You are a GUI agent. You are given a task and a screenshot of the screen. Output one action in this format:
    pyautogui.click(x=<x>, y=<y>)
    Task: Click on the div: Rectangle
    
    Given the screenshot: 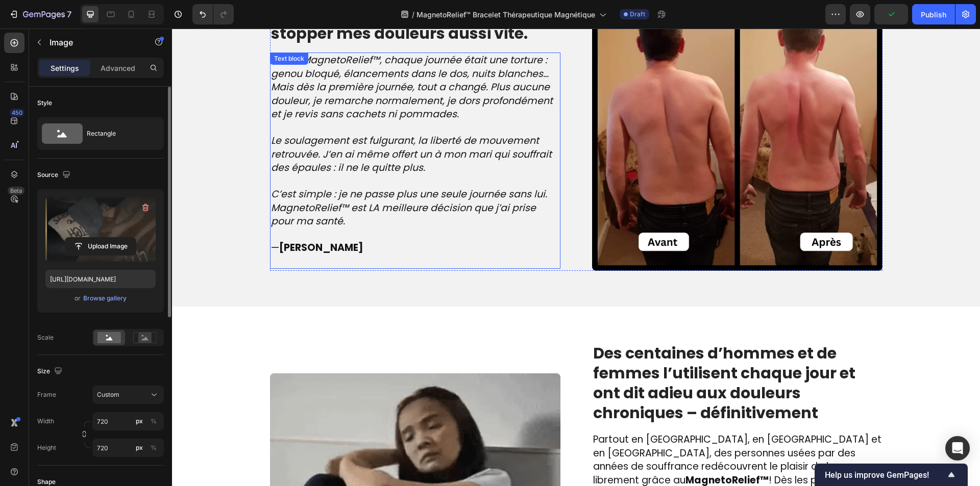 What is the action you would take?
    pyautogui.click(x=118, y=133)
    